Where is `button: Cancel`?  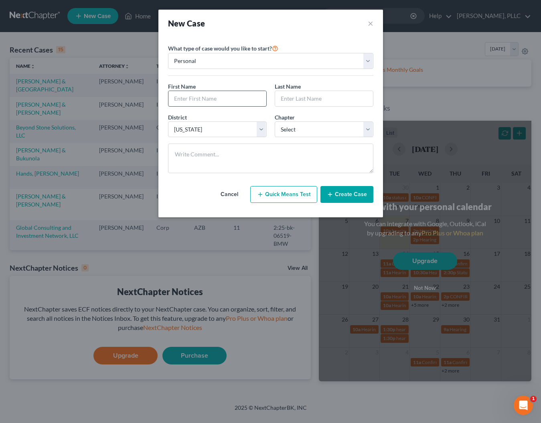 button: Cancel is located at coordinates (230, 195).